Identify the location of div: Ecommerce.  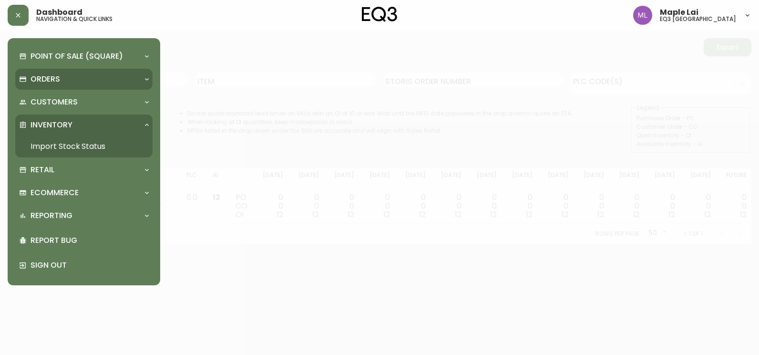
(84, 193).